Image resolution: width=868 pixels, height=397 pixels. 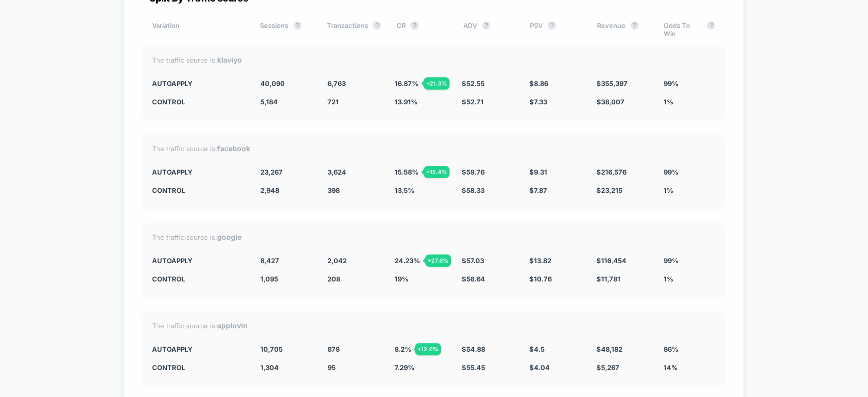 I want to click on span: 208, so click(x=334, y=279).